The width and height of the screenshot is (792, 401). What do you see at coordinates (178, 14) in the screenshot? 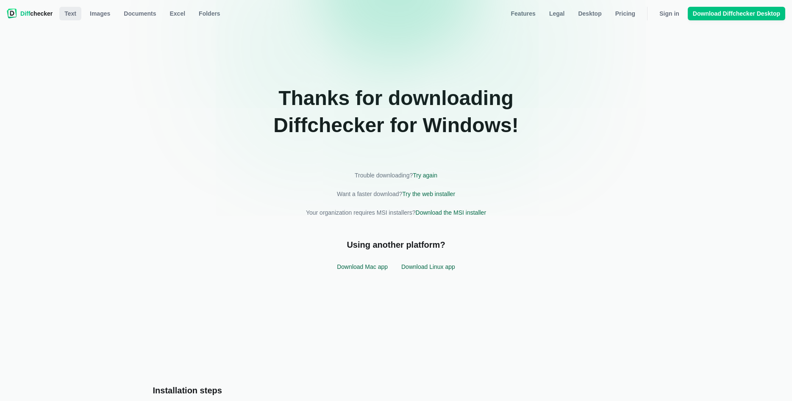
I see `a: Excel` at bounding box center [178, 14].